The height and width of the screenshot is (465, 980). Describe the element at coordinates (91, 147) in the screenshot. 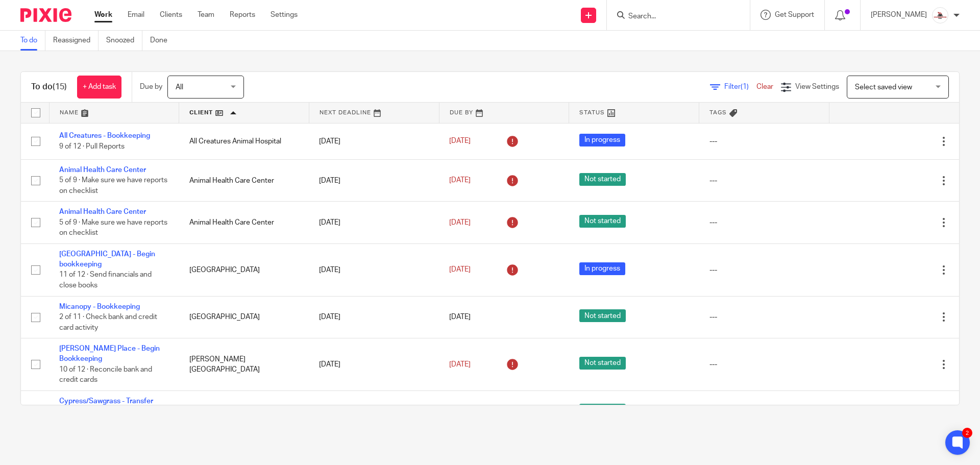

I see `span: 9 of 12 · Pull Reports` at that location.